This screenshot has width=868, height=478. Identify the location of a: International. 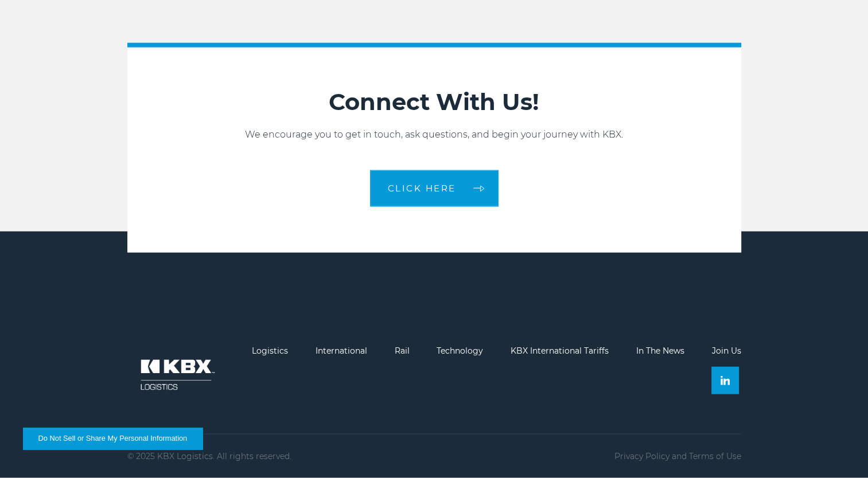
(341, 351).